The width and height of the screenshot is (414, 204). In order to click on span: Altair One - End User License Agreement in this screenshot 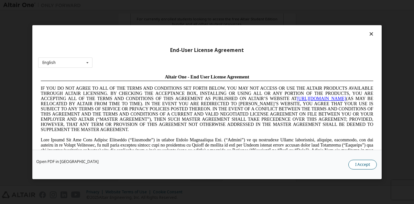, I will do `click(169, 5)`.